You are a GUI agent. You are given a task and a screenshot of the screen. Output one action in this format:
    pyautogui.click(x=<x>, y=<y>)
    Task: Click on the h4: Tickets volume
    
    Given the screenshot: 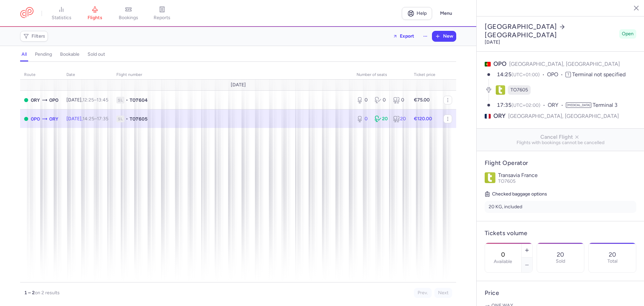 What is the action you would take?
    pyautogui.click(x=561, y=233)
    